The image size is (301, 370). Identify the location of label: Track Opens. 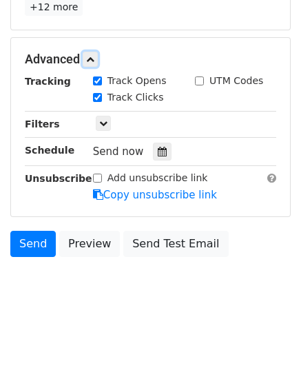
(137, 81).